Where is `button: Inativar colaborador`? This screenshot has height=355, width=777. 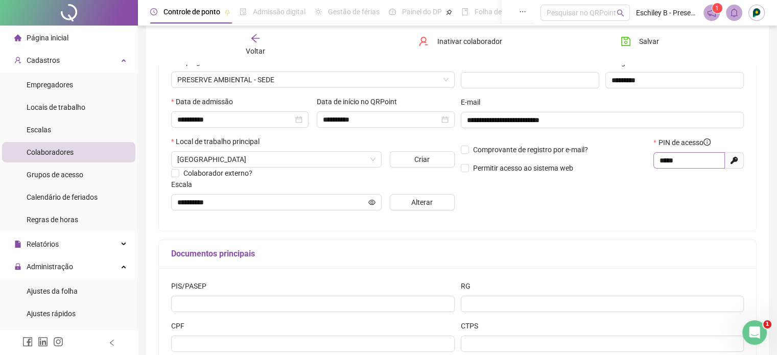
button: Inativar colaborador is located at coordinates (460, 41).